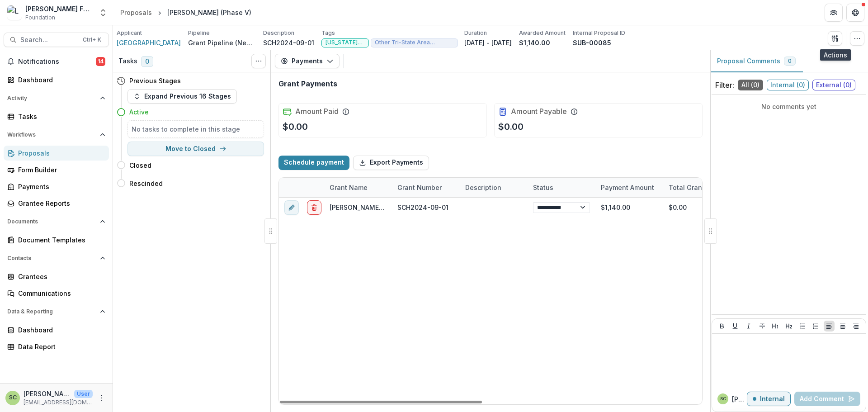  What do you see at coordinates (40, 17) in the screenshot?
I see `span: Foundation` at bounding box center [40, 17].